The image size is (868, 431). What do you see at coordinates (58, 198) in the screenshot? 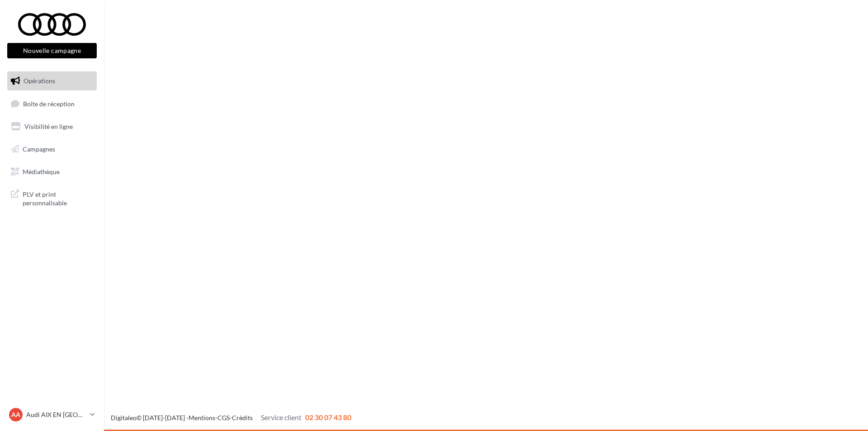
I see `span: PLV et print personnalisable` at bounding box center [58, 198].